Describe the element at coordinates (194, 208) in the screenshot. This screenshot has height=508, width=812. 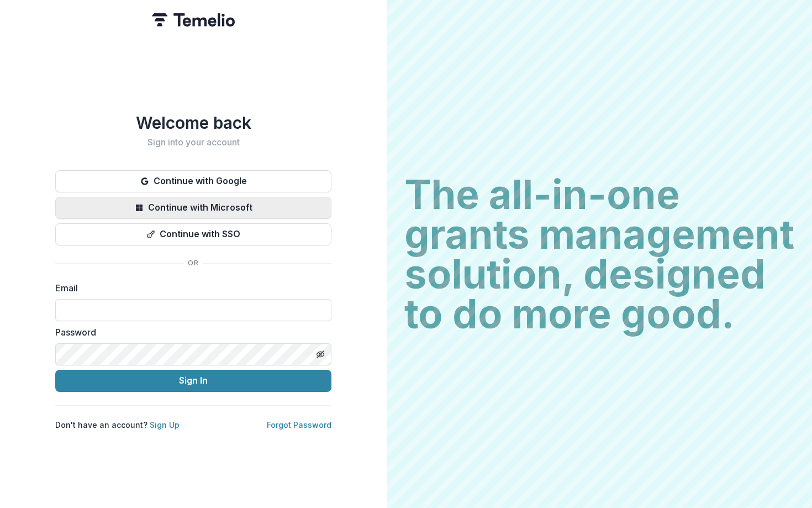
I see `button: Continue with Microsoft` at that location.